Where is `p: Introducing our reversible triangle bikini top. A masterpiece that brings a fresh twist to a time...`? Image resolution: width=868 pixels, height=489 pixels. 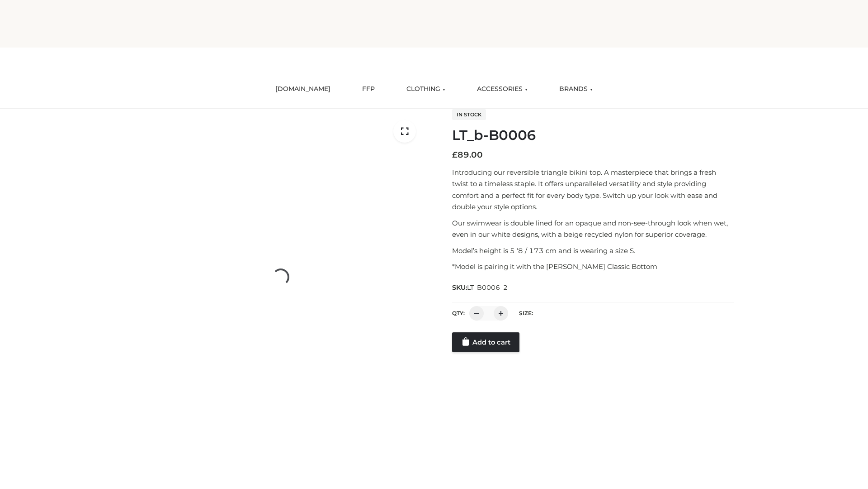 p: Introducing our reversible triangle bikini top. A masterpiece that brings a fresh twist to a time... is located at coordinates (593, 190).